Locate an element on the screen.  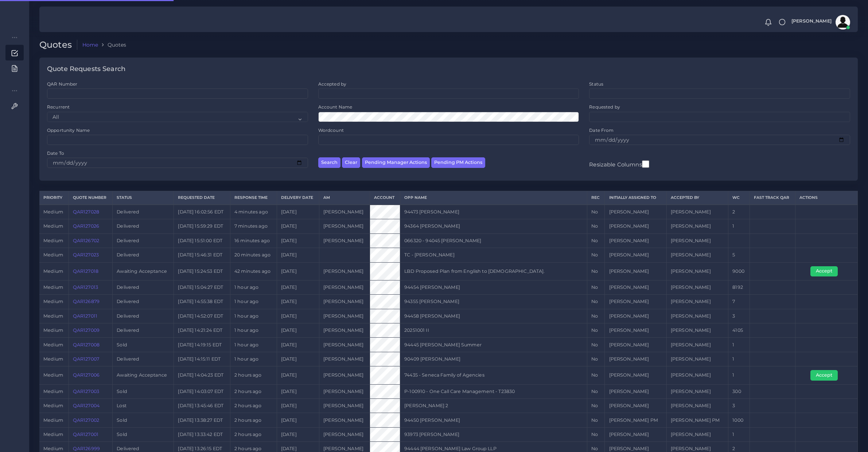
td: Lost is located at coordinates (143, 406).